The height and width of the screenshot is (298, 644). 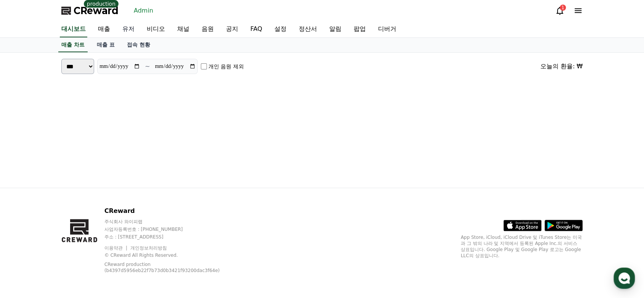 I want to click on span: Home, so click(x=26, y=249).